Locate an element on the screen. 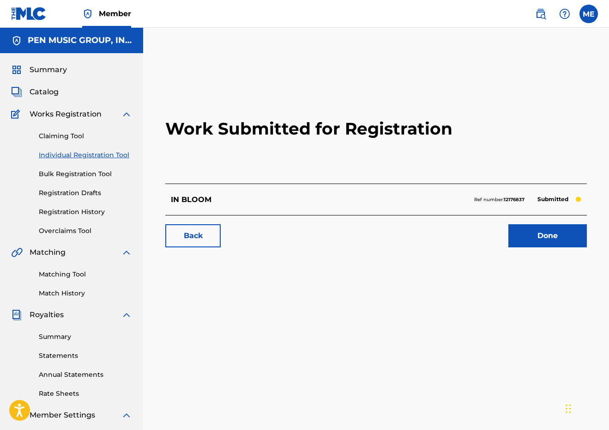  span: Matching is located at coordinates (48, 252).